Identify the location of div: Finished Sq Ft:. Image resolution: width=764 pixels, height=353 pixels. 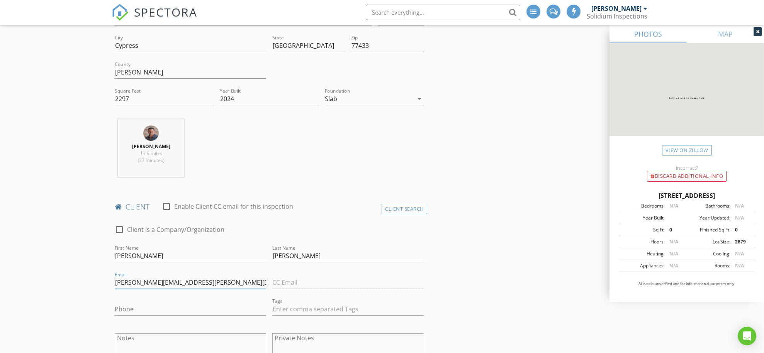
(708, 230).